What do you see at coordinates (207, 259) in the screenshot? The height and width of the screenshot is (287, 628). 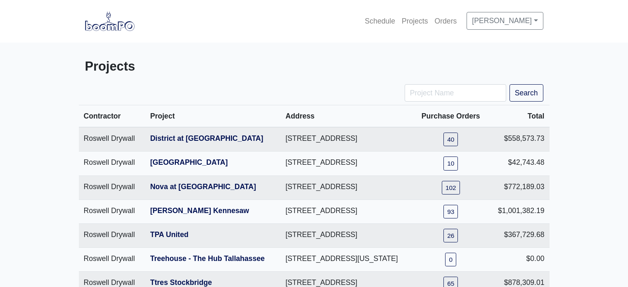 I see `a: Treehouse - The Hub Tallahassee` at bounding box center [207, 259].